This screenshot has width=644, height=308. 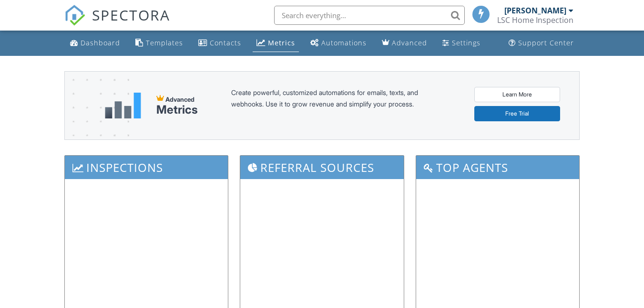 I want to click on div: Dashboard, so click(x=100, y=43).